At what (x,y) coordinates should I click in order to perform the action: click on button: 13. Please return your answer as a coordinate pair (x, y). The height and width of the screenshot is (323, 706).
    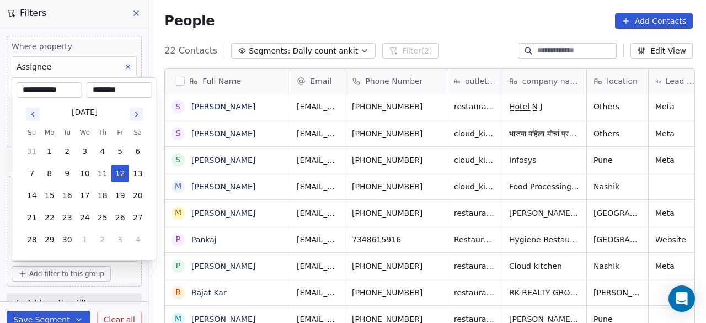
    Looking at the image, I should click on (138, 173).